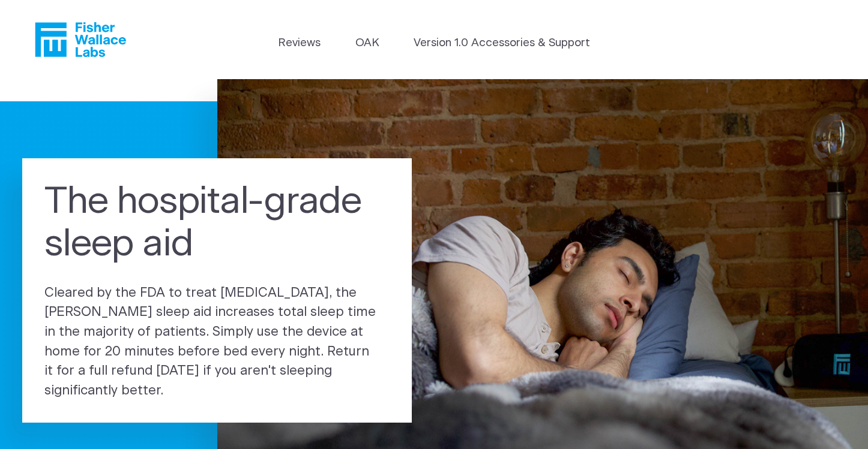  I want to click on a: Reviews, so click(299, 43).